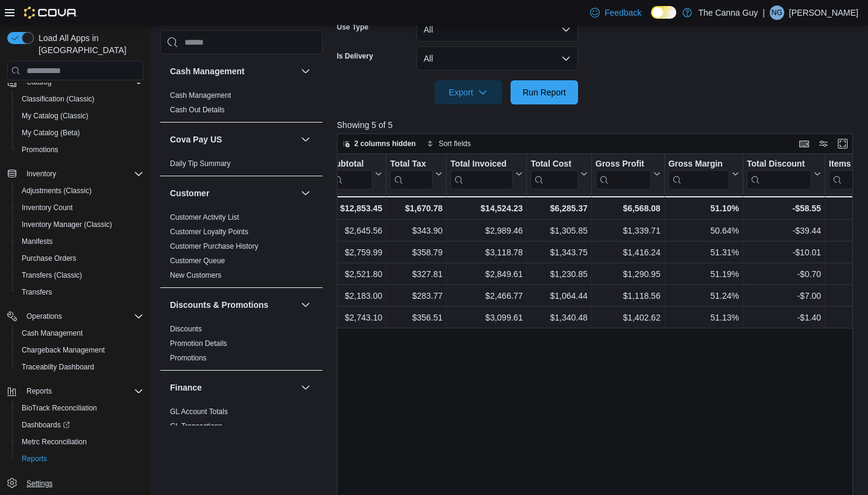 The width and height of the screenshot is (868, 495). I want to click on span: Inventory, so click(83, 174).